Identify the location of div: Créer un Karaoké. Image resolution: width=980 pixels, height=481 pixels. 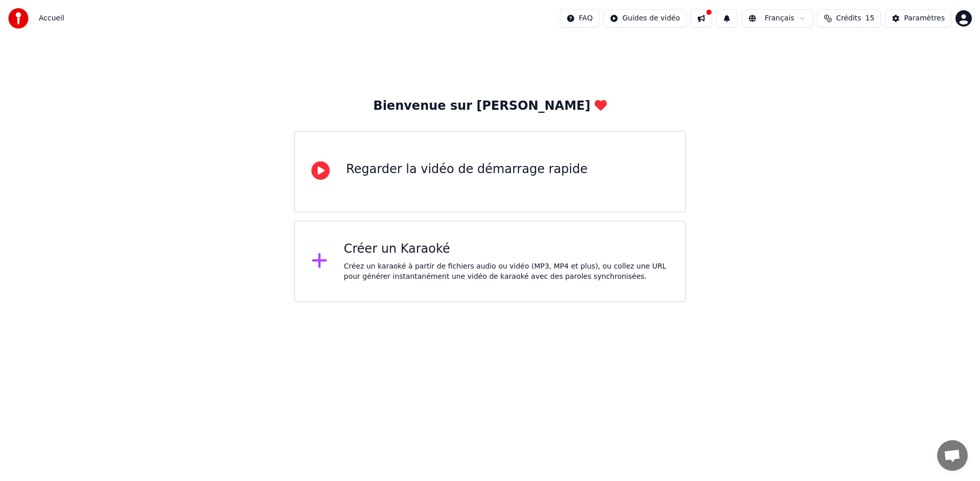
(506, 250).